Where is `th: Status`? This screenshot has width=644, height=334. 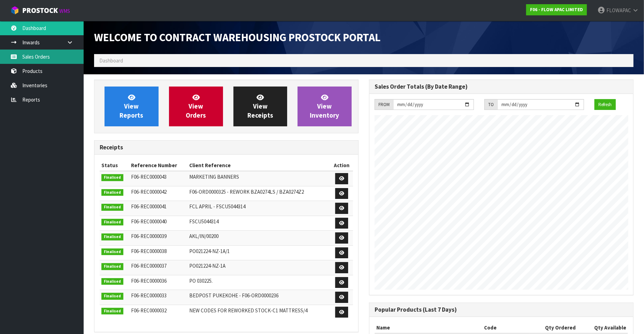
th: Status is located at coordinates (115, 165).